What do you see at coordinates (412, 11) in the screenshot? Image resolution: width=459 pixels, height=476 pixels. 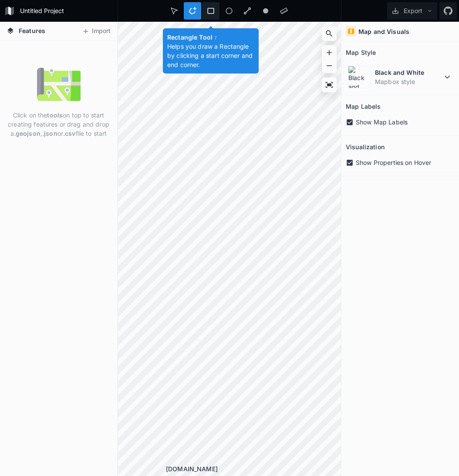 I see `button: Export` at bounding box center [412, 11].